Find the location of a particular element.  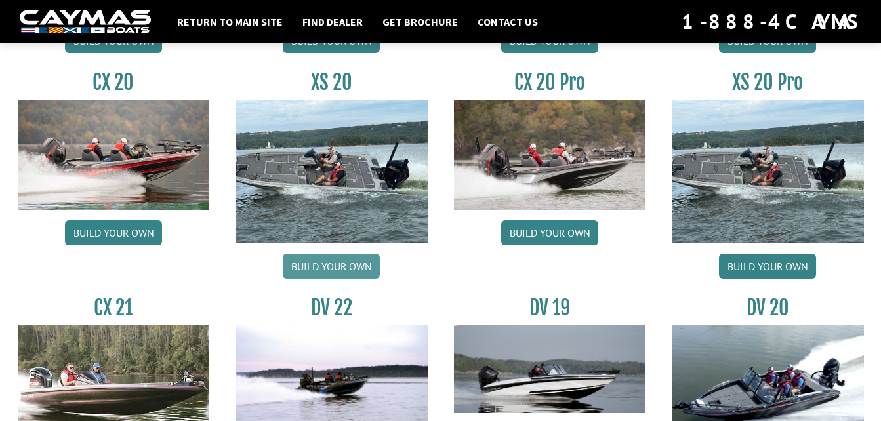

a: Get Brochure is located at coordinates (420, 22).